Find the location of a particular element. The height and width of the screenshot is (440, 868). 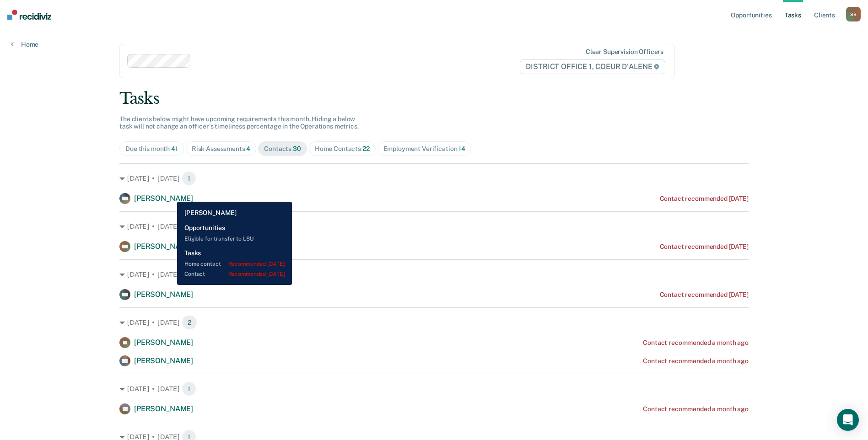

div: Due this month is located at coordinates (152, 149).